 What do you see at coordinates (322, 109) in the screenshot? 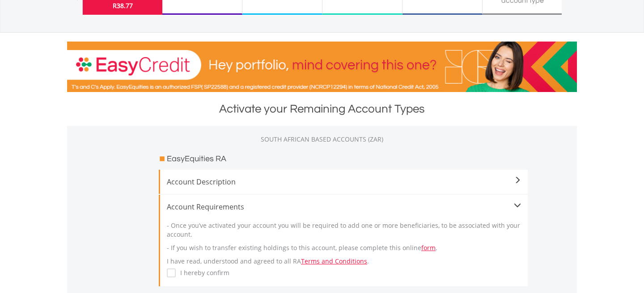
I see `div: Activate your Remaining Account Types` at bounding box center [322, 109].